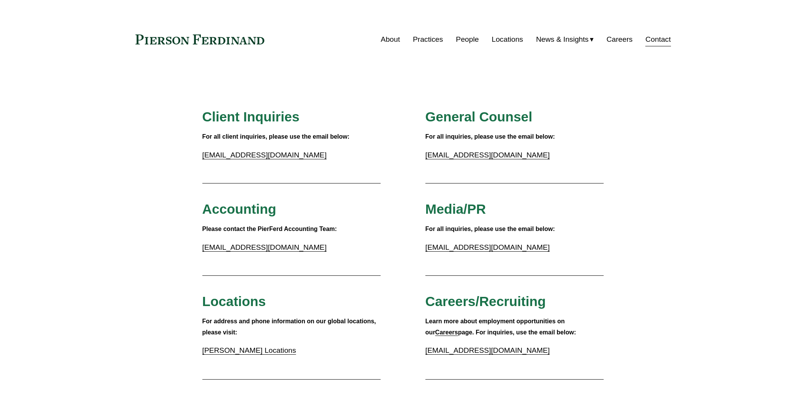 This screenshot has width=806, height=393. Describe the element at coordinates (234, 301) in the screenshot. I see `span: Locations` at that location.